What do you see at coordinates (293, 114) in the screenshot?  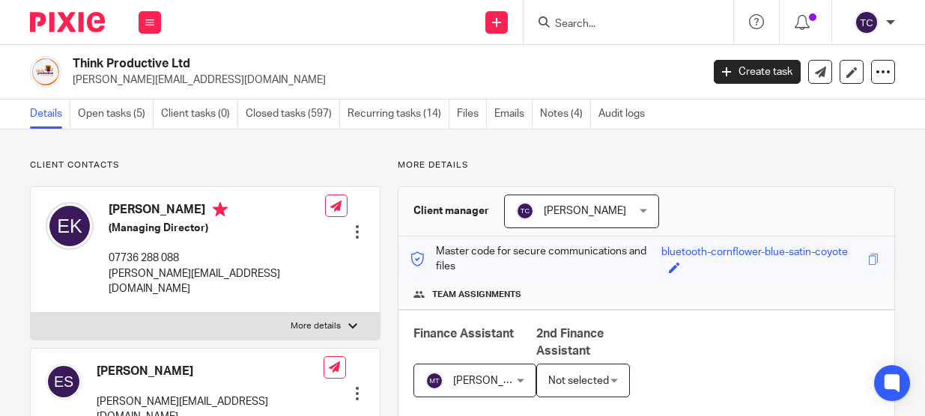 I see `a: Closed tasks (597)` at bounding box center [293, 114].